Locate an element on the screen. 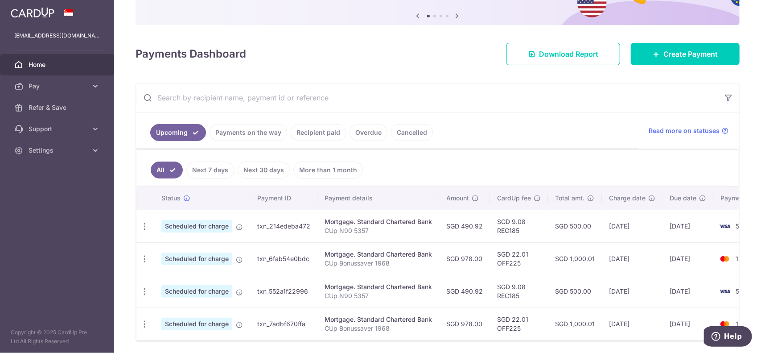 Image resolution: width=761 pixels, height=353 pixels. th: Payment ID is located at coordinates (284, 198).